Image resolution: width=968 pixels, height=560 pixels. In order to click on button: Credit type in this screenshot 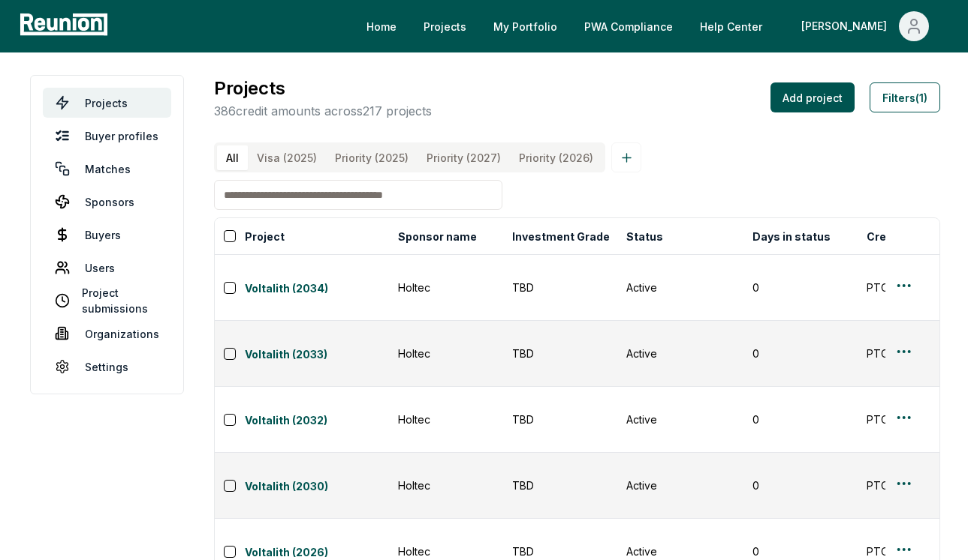, I will do `click(896, 236)`.